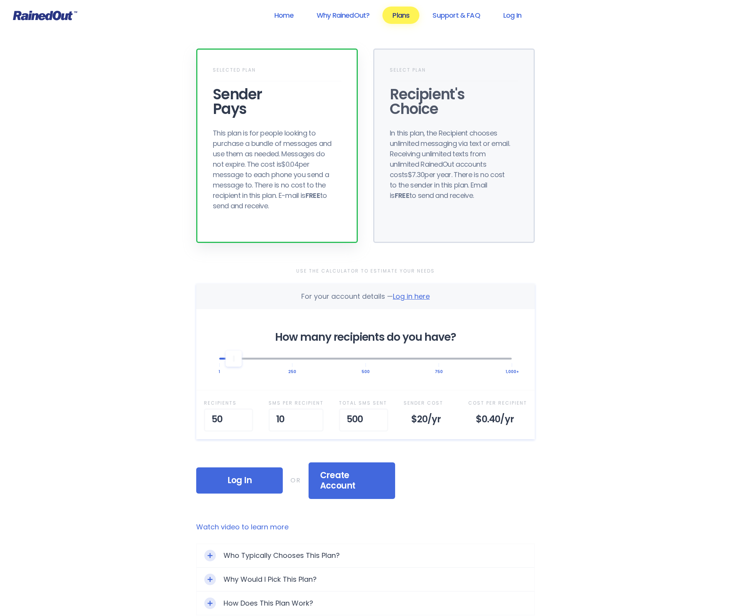 The width and height of the screenshot is (731, 616). What do you see at coordinates (296, 420) in the screenshot?
I see `div: 10` at bounding box center [296, 420].